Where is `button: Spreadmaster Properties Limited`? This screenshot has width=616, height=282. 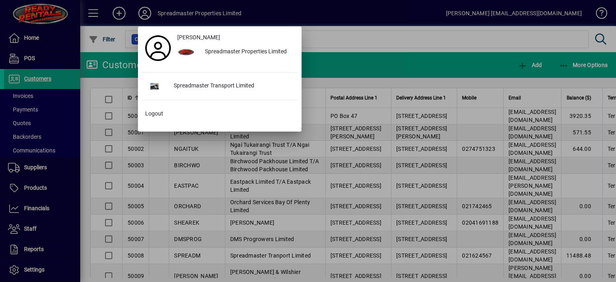
button: Spreadmaster Properties Limited is located at coordinates (236, 52).